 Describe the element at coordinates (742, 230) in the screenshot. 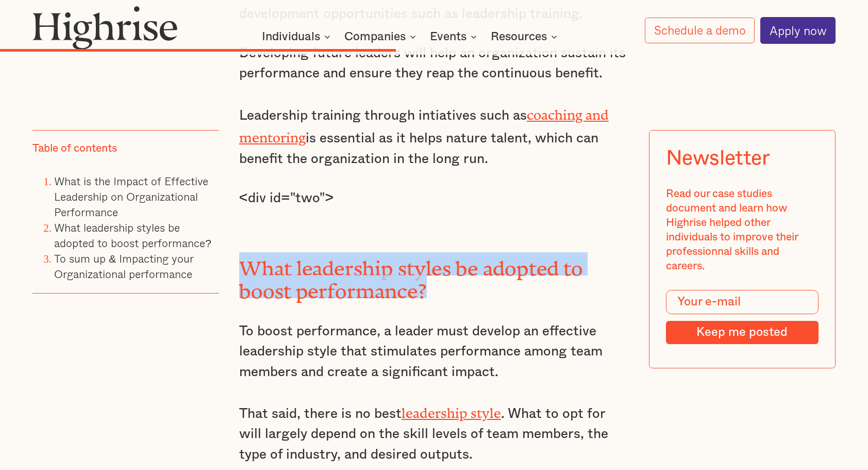

I see `div: Read our case studies document and learn how Highrise helped other individuals to improve their p...` at that location.